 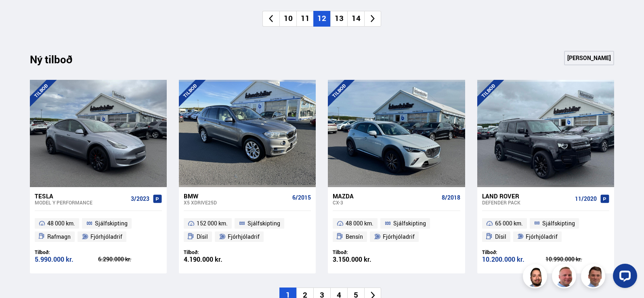 What do you see at coordinates (364, 259) in the screenshot?
I see `div: 3.150.000 kr.` at bounding box center [364, 259].